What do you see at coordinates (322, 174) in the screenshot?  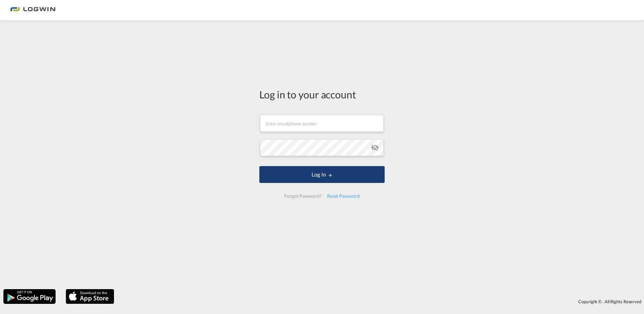 I see `button: LOGIN` at bounding box center [322, 174].